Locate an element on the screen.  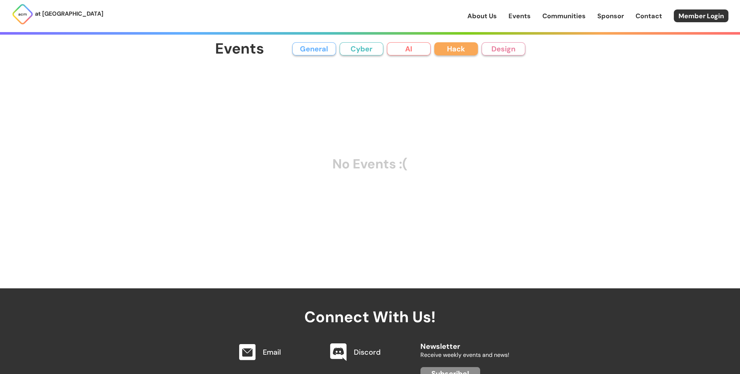
a: Discord is located at coordinates (367, 352).